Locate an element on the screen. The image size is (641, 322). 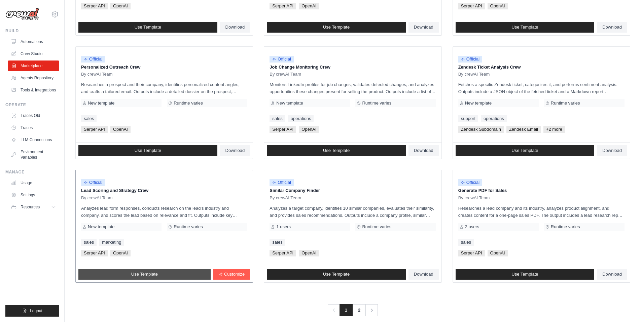
span: Zendesk Email is located at coordinates (523, 129).